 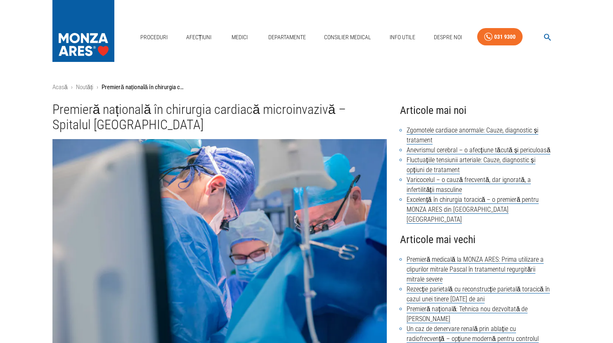 What do you see at coordinates (480, 239) in the screenshot?
I see `h4: Articole mai vechi` at bounding box center [480, 239].